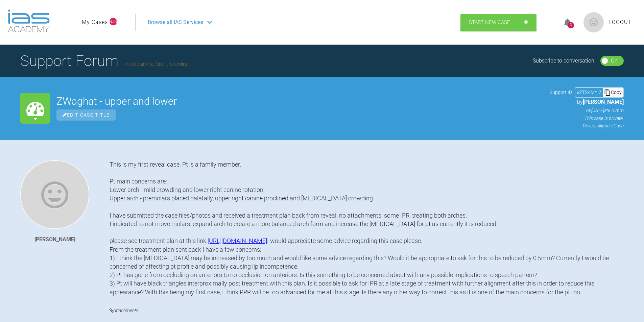 The height and width of the screenshot is (322, 644). Describe the element at coordinates (571, 25) in the screenshot. I see `div: 3` at that location.